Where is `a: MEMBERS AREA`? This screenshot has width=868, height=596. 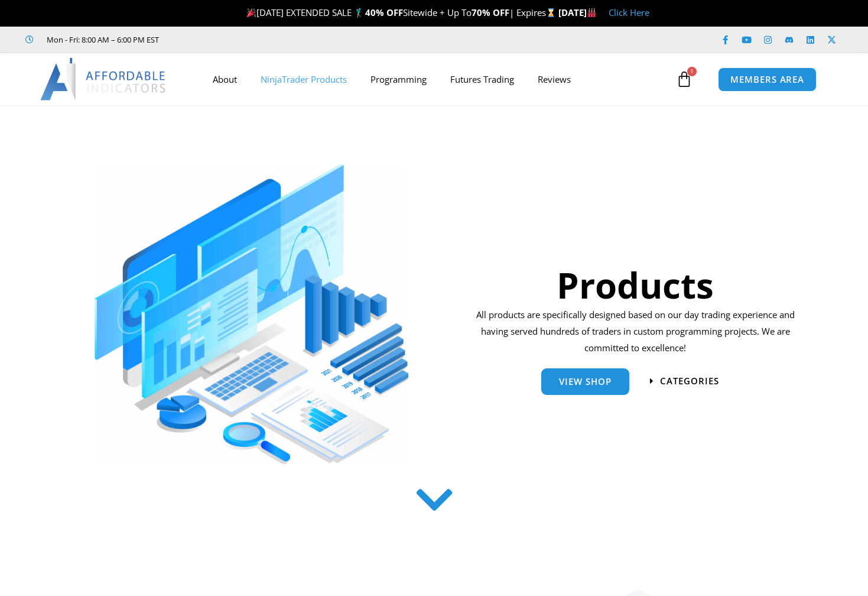
a: MEMBERS AREA is located at coordinates (767, 79).